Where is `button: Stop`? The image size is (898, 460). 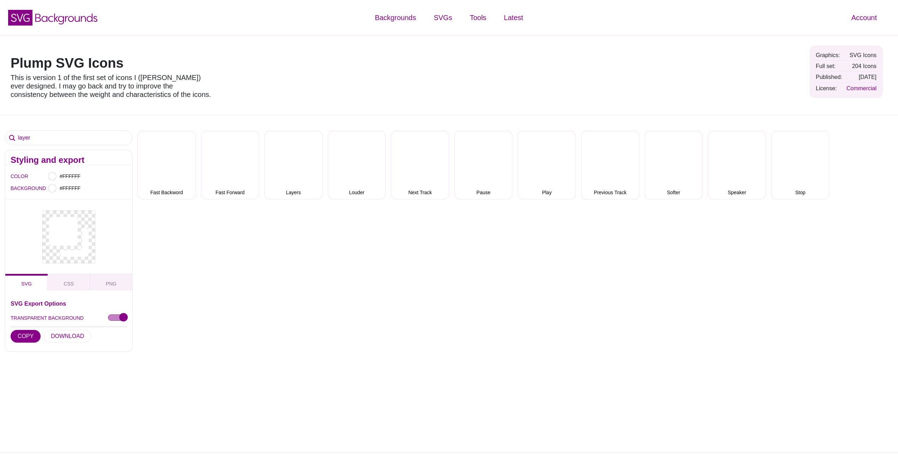
button: Stop is located at coordinates (800, 165).